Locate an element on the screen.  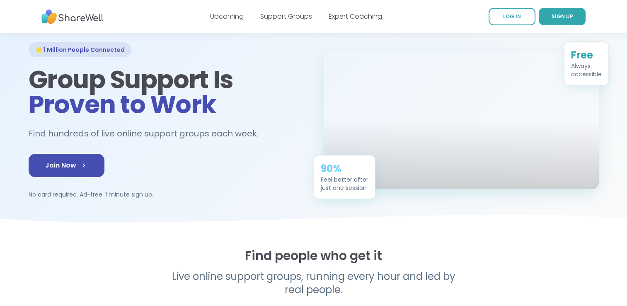
span: SIGN UP is located at coordinates (562, 16).